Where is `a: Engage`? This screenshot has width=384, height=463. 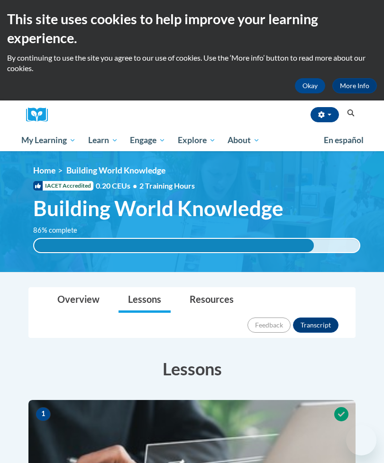
a: Engage is located at coordinates (148, 140).